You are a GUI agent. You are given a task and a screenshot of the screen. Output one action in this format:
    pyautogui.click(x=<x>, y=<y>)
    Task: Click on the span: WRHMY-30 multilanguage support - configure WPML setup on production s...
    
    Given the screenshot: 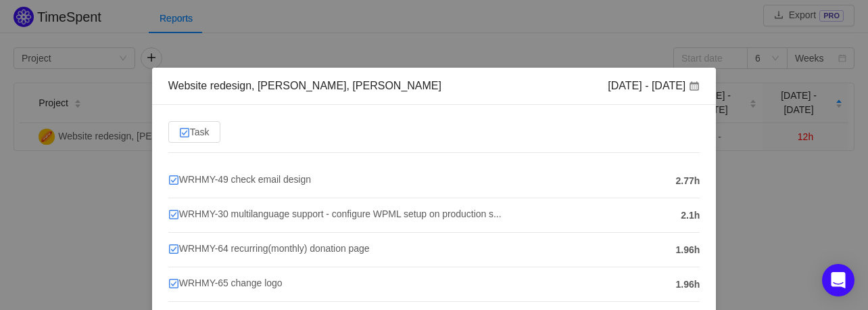 What is the action you would take?
    pyautogui.click(x=335, y=214)
    